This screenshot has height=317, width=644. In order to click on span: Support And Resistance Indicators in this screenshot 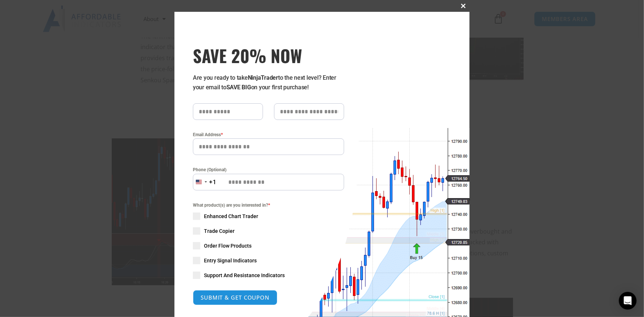, I will do `click(244, 275)`.